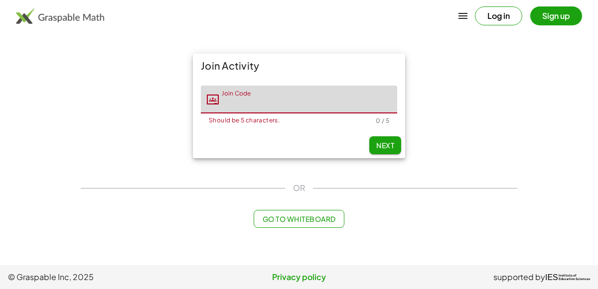  What do you see at coordinates (385, 145) in the screenshot?
I see `span: Next` at bounding box center [385, 145].